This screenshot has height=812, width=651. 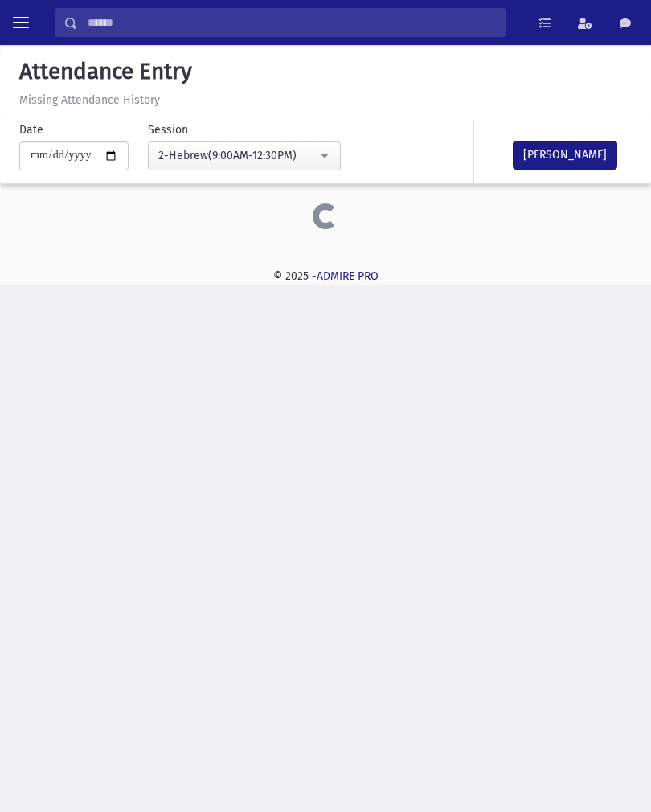 I want to click on u: Missing Attendance History, so click(x=89, y=100).